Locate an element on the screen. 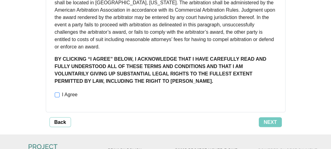  span: Back is located at coordinates (60, 122).